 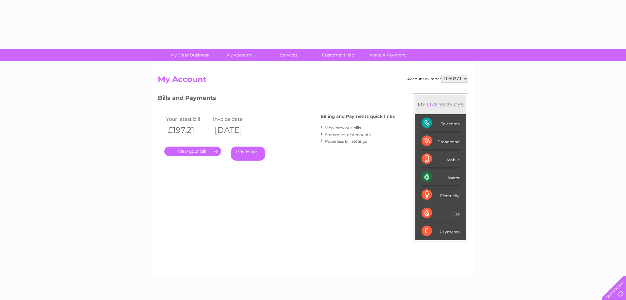 I want to click on h4: Billing and Payments quick links, so click(x=358, y=116).